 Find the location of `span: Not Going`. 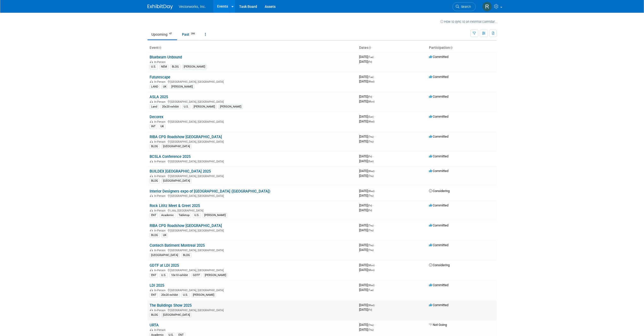

span: Not Going is located at coordinates (438, 324).